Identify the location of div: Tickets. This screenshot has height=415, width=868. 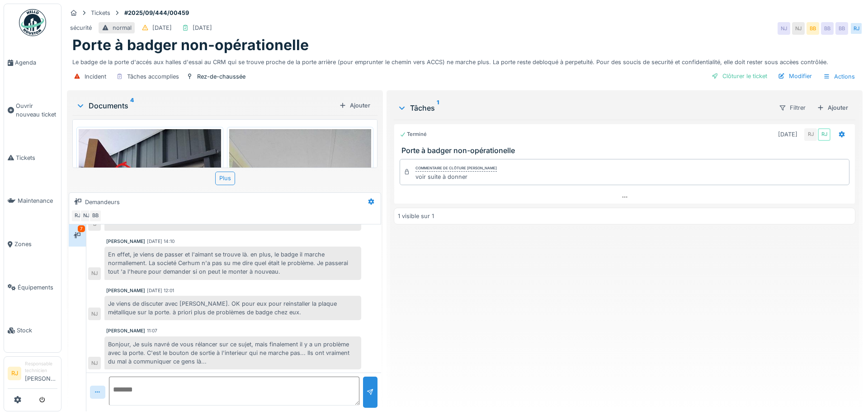
(101, 13).